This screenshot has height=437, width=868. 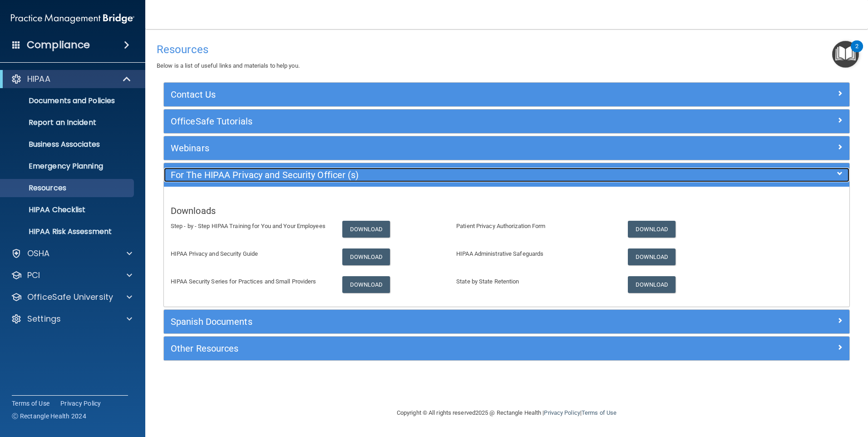 I want to click on h5: Other Resources, so click(x=421, y=349).